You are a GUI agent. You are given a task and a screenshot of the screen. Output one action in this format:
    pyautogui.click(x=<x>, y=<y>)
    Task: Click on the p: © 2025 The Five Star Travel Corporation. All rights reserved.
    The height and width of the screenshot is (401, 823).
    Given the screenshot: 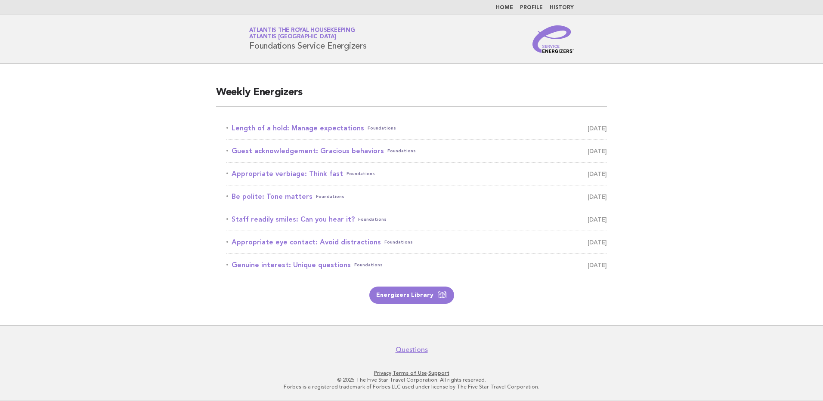 What is the action you would take?
    pyautogui.click(x=412, y=380)
    